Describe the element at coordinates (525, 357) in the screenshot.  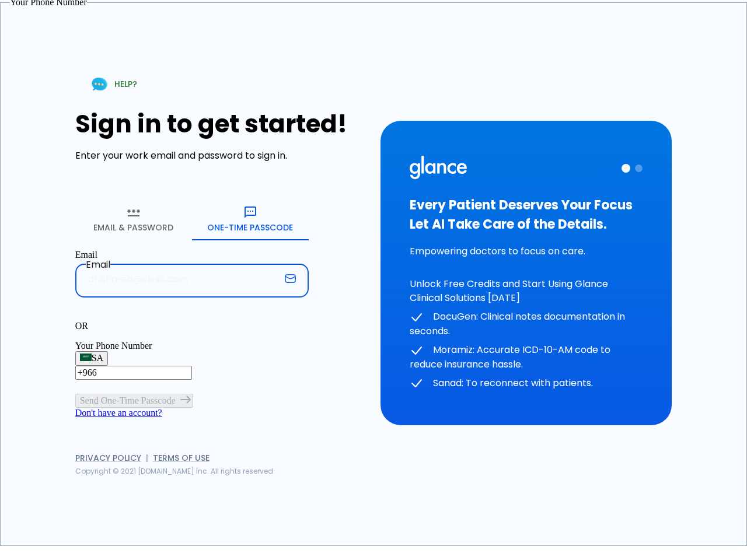
I see `p: Moramiz: Accurate ICD-10-AM code to reduce insurance hassle.` at that location.